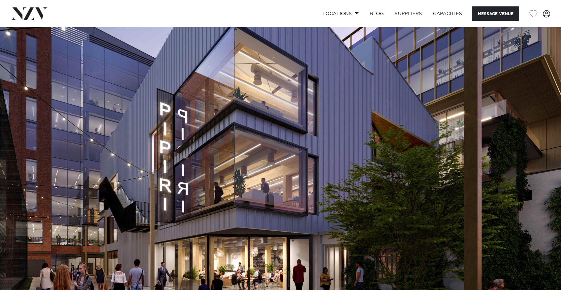 The width and height of the screenshot is (561, 297). I want to click on a: SUPPLIERS, so click(408, 13).